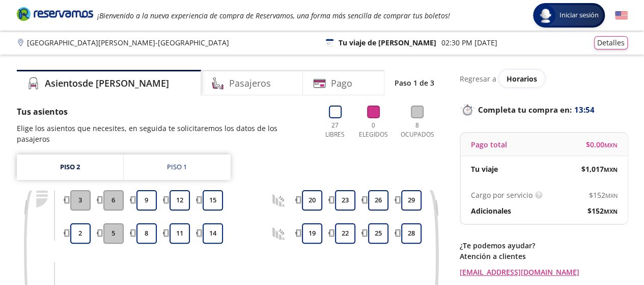  What do you see at coordinates (179, 200) in the screenshot?
I see `button: 12` at bounding box center [179, 200].